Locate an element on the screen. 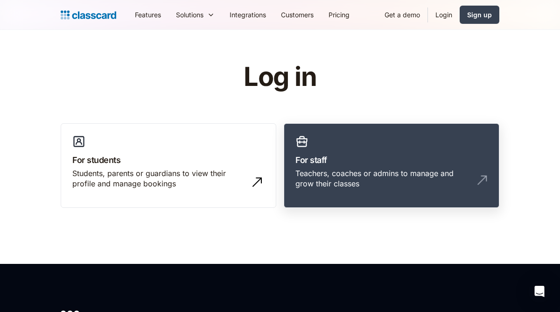 The image size is (560, 312). a: Sign up is located at coordinates (480, 14).